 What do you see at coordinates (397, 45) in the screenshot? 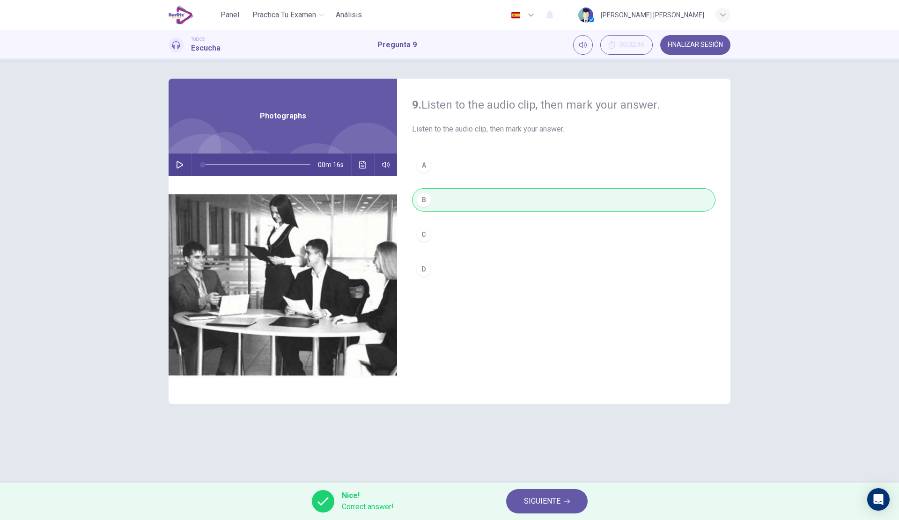
I see `h1: Pregunta 9` at bounding box center [397, 45].